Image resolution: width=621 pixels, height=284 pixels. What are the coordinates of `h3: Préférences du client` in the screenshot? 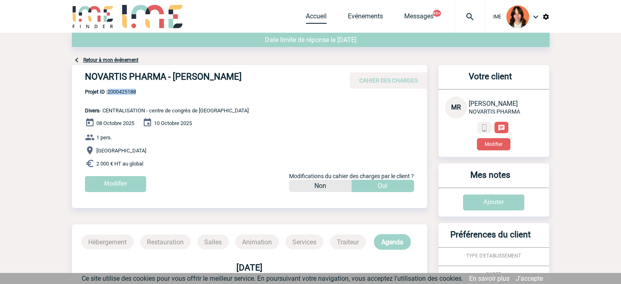 It's located at (490, 238).